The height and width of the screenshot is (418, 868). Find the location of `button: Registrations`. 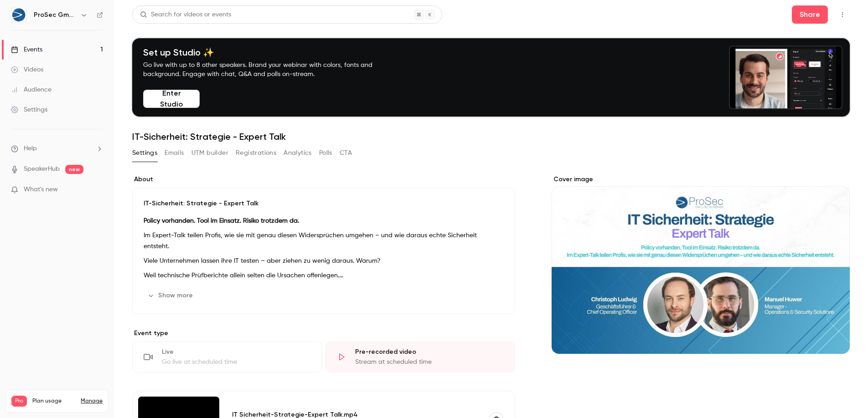

button: Registrations is located at coordinates (256, 153).